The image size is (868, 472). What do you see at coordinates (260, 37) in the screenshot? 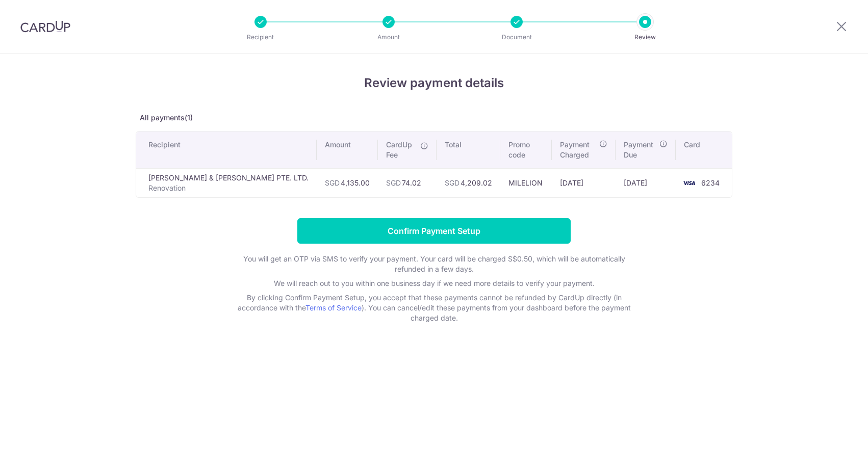
I see `p: Recipient` at bounding box center [260, 37].